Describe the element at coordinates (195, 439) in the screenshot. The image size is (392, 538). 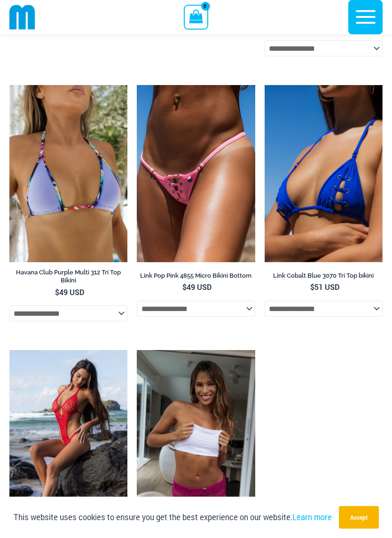
I see `img: Lighthouse Fuchsia 516 Shorts 04` at that location.